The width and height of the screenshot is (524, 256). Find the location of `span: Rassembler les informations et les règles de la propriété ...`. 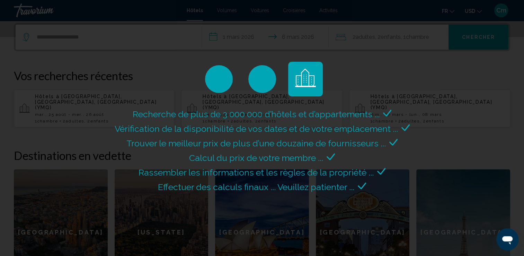

span: Rassembler les informations et les règles de la propriété ... is located at coordinates (256, 172).